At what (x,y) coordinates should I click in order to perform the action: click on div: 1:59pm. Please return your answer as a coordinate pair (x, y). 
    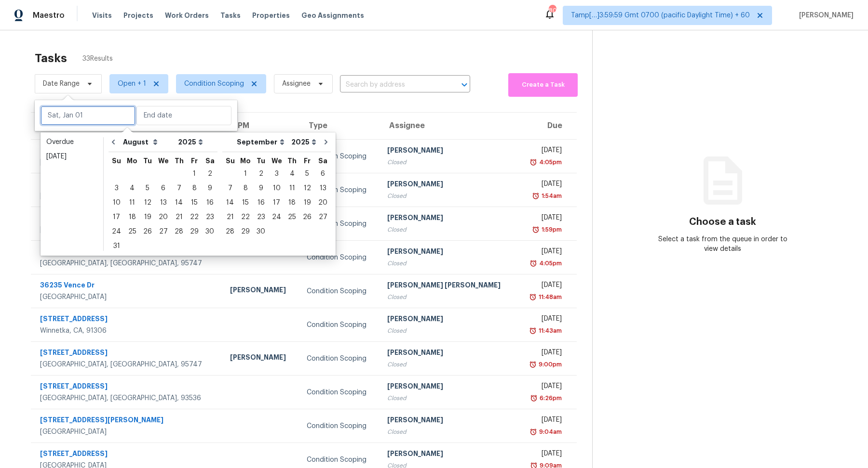
    Looking at the image, I should click on (551, 230).